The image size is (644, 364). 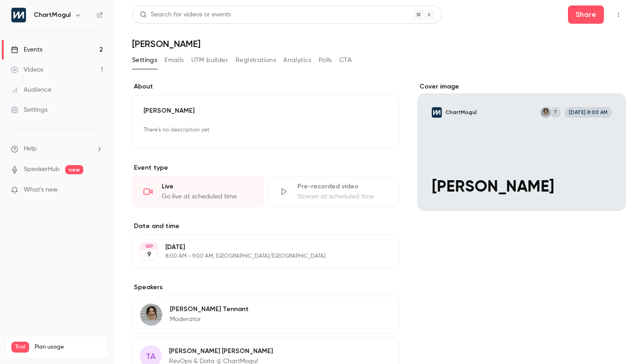 What do you see at coordinates (29, 110) in the screenshot?
I see `div: Settings` at bounding box center [29, 110].